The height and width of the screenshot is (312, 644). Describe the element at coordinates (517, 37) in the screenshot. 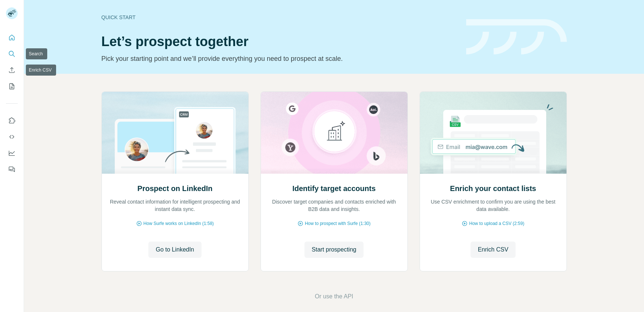

I see `img: banner` at that location.